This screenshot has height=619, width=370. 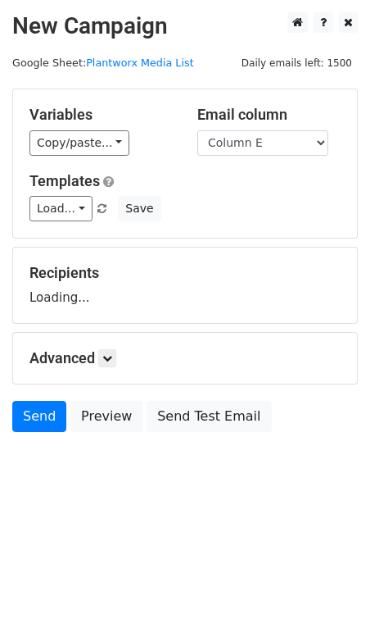 I want to click on span: Daily emails left: 1500, so click(x=297, y=63).